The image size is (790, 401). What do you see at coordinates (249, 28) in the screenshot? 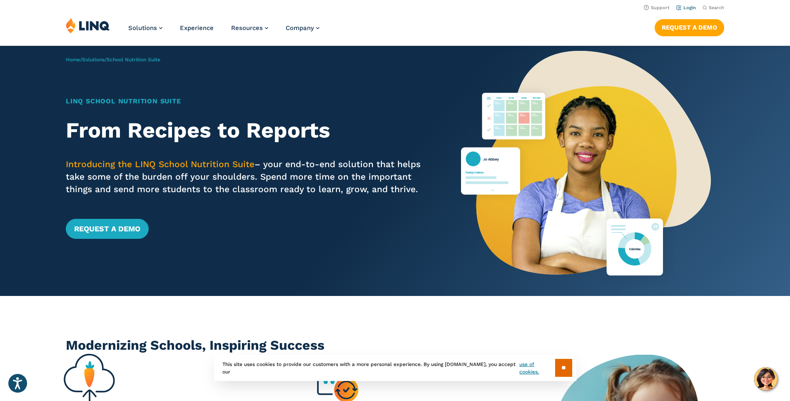
I see `a: Resources` at bounding box center [249, 28].